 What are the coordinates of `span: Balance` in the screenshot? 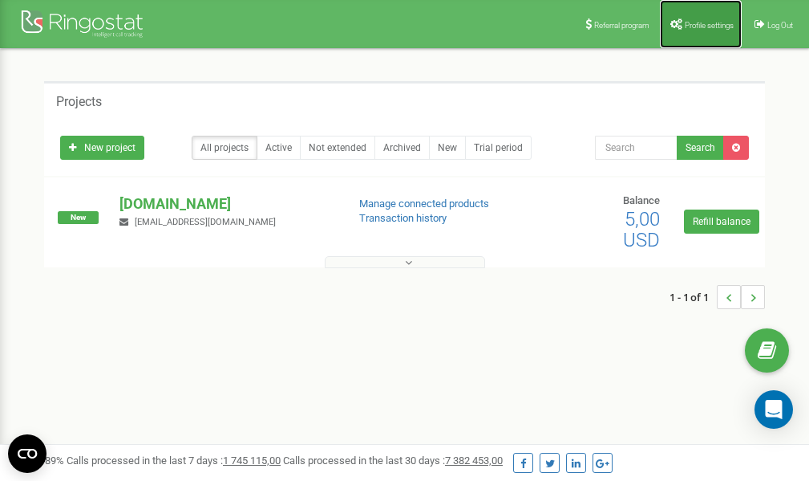 It's located at (642, 200).